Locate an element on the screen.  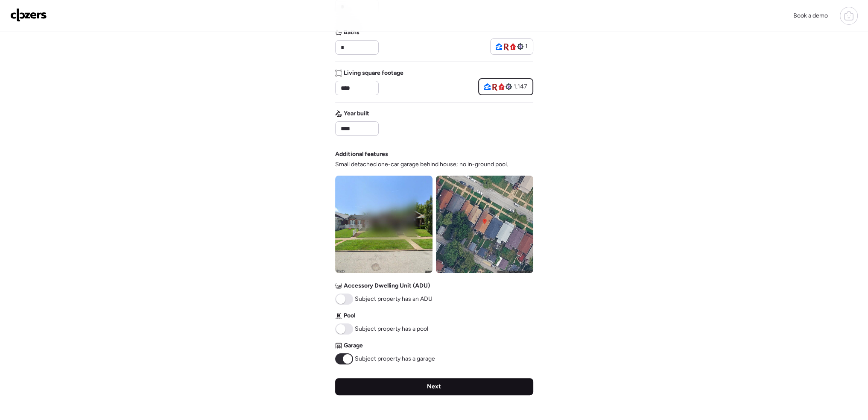
span: Small detached one-car garage behind house; no in-ground pool. is located at coordinates (422, 165).